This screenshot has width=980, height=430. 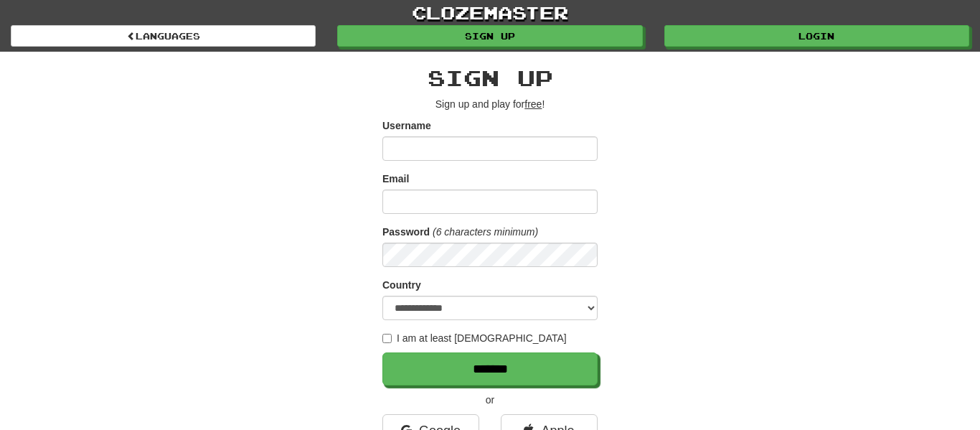 What do you see at coordinates (490, 399) in the screenshot?
I see `p: or` at bounding box center [490, 399].